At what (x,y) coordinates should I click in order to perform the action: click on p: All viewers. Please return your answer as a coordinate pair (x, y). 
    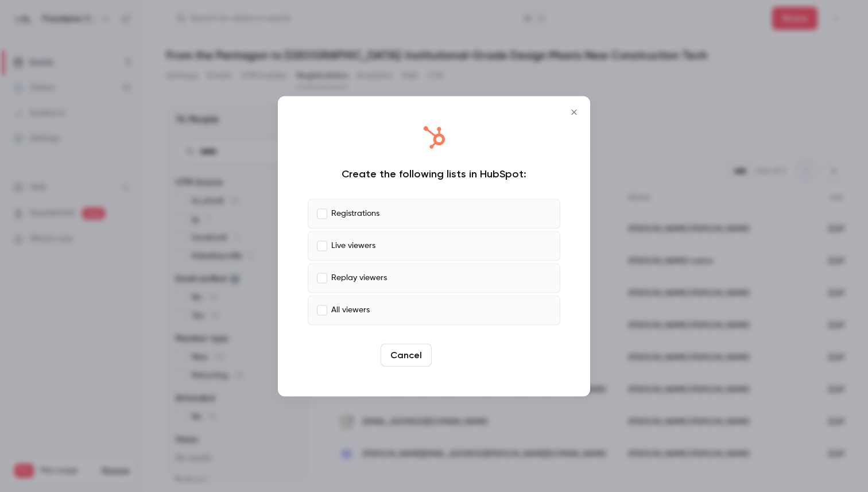
    Looking at the image, I should click on (350, 310).